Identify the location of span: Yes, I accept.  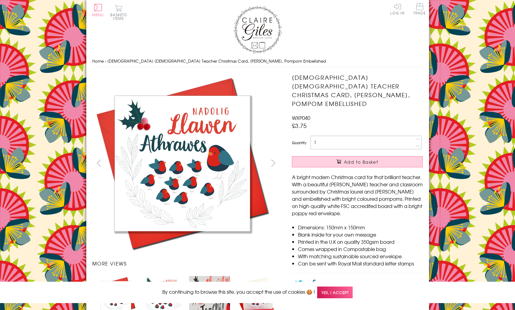
(335, 292).